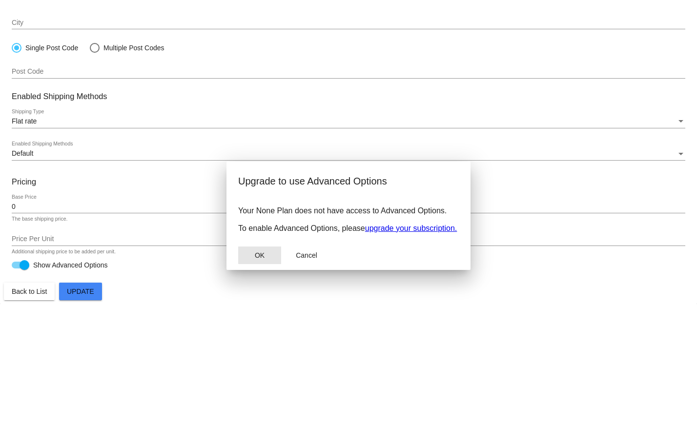  Describe the element at coordinates (411, 228) in the screenshot. I see `a: upgrade your subscription.` at that location.